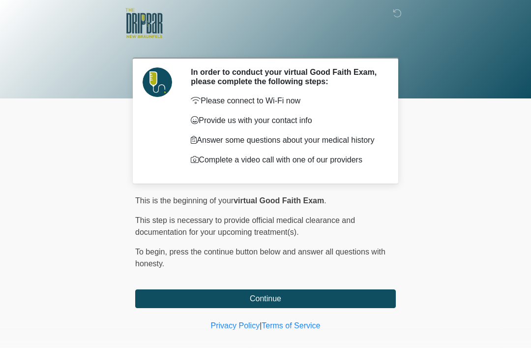 The width and height of the screenshot is (531, 348). Describe the element at coordinates (157, 82) in the screenshot. I see `img: Agent Avatar` at that location.